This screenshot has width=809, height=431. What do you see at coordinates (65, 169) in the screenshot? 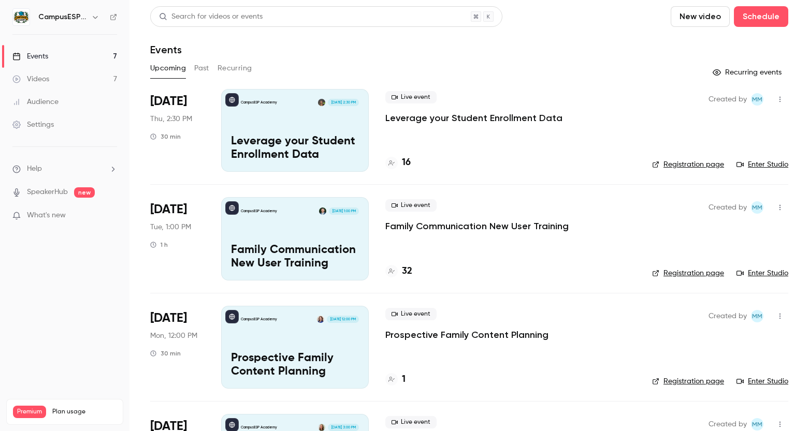
I see `li: help-dropdown-opener` at bounding box center [65, 169].